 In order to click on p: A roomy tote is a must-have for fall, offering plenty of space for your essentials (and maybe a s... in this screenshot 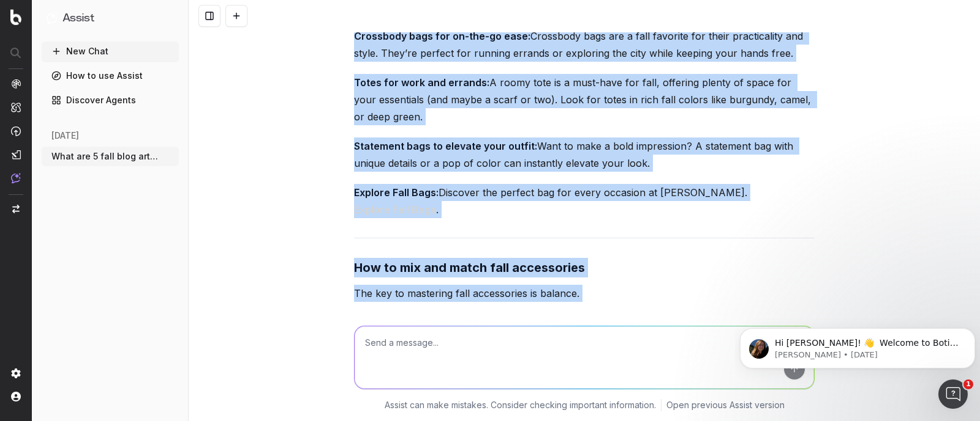, I will do `click(584, 100)`.